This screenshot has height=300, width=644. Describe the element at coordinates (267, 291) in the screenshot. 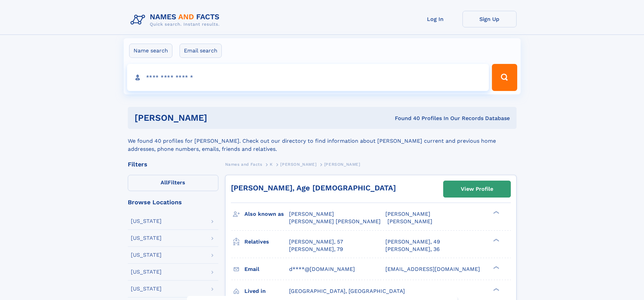

I see `h3: Lived in` at that location.